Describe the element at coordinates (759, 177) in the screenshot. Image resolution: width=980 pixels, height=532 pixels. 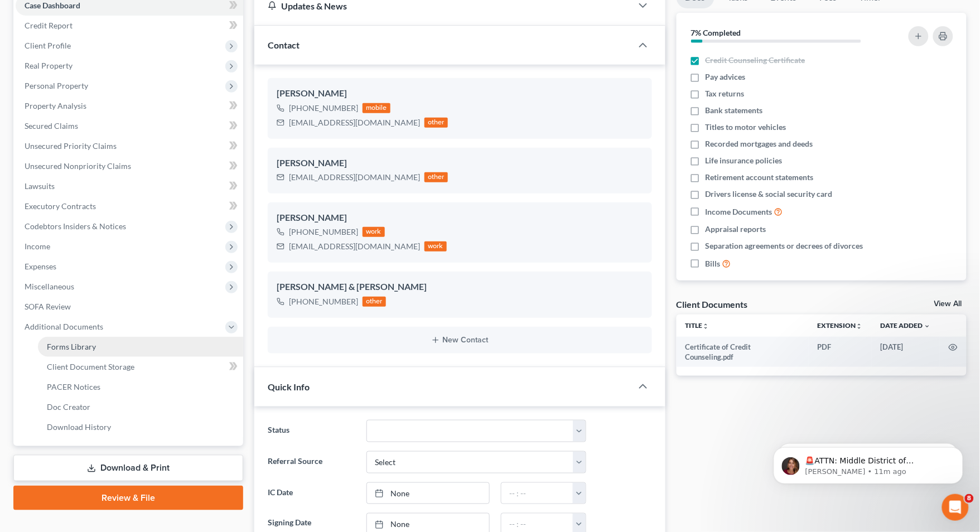
I see `span: Retirement account statements` at that location.